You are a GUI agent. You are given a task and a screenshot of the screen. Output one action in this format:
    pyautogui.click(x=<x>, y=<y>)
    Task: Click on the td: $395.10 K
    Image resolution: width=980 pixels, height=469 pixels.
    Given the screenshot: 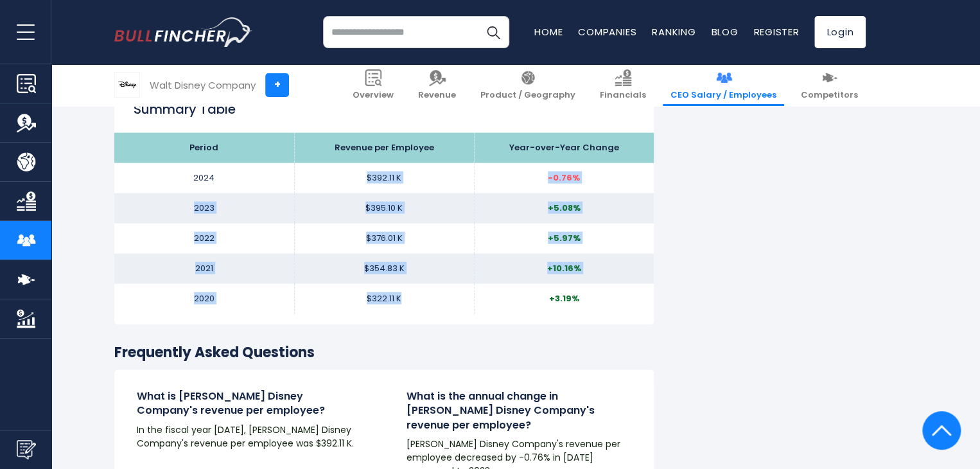 What is the action you would take?
    pyautogui.click(x=384, y=208)
    